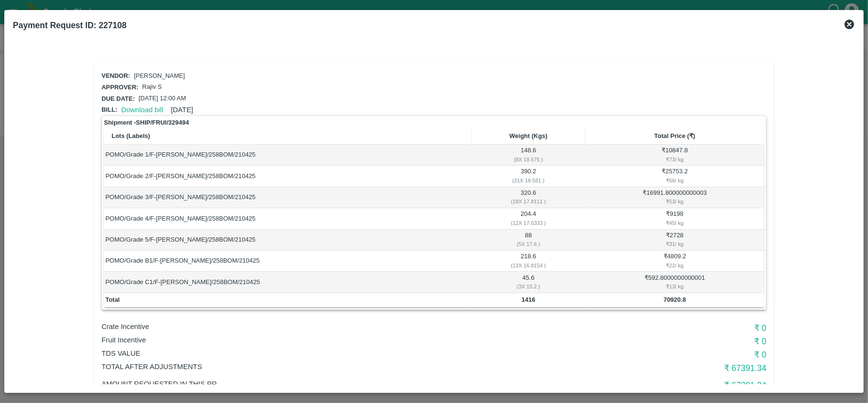  What do you see at coordinates (323, 366) in the screenshot?
I see `p: Total After adjustments` at bounding box center [323, 366].